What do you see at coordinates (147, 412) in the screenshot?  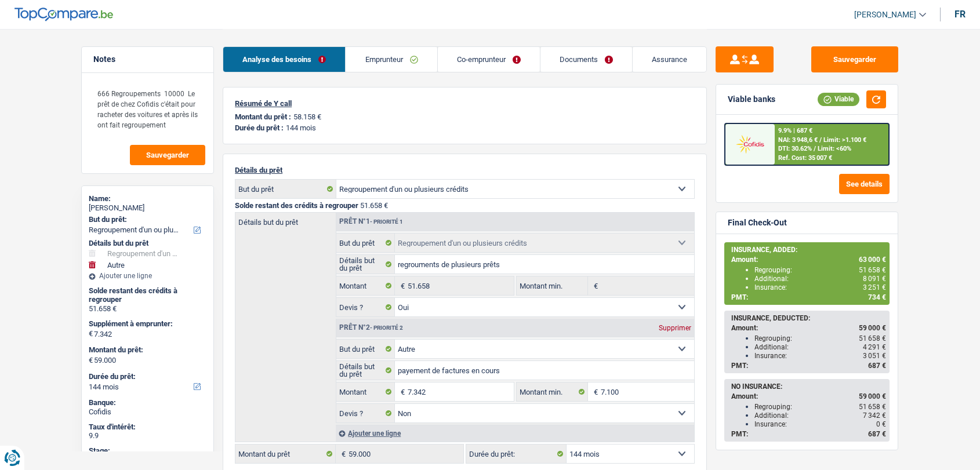 I see `div: Cofidis` at bounding box center [147, 412].